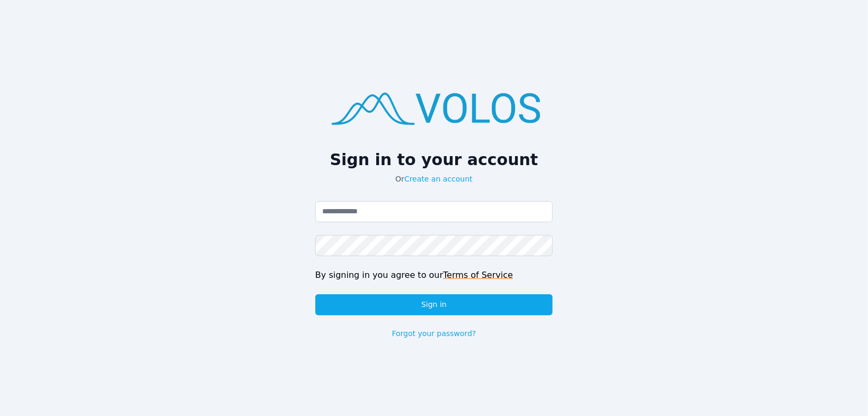 This screenshot has width=868, height=416. I want to click on button: Sign in, so click(434, 305).